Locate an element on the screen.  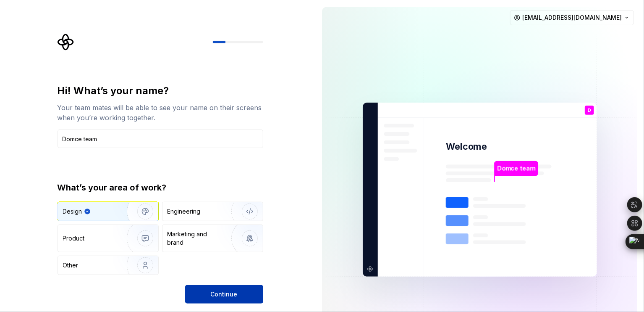
input: Han Solo is located at coordinates (161, 139).